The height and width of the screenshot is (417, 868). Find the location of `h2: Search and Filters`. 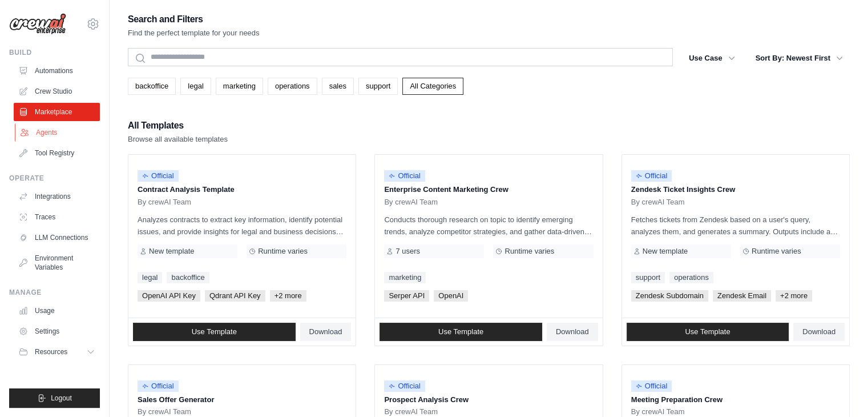

h2: Search and Filters is located at coordinates (194, 19).